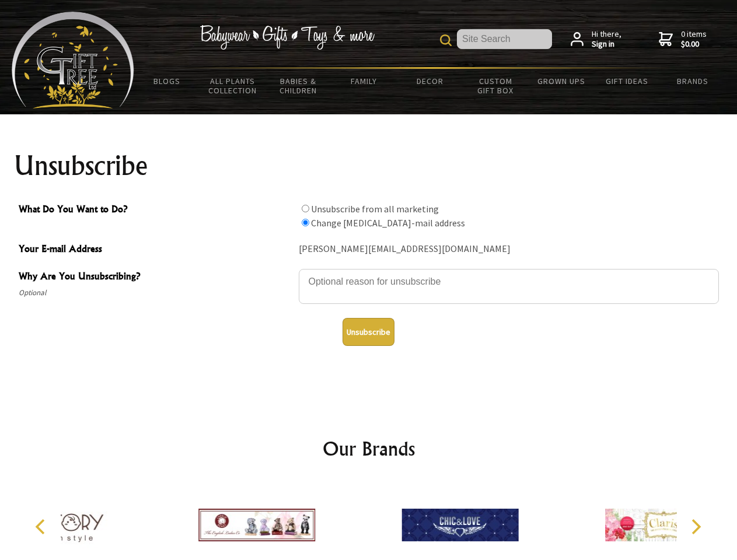  I want to click on a: Decor, so click(430, 81).